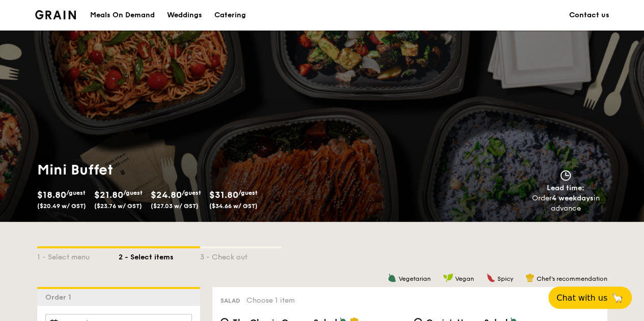 Image resolution: width=644 pixels, height=321 pixels. Describe the element at coordinates (566, 204) in the screenshot. I see `div: Order in advance` at that location.